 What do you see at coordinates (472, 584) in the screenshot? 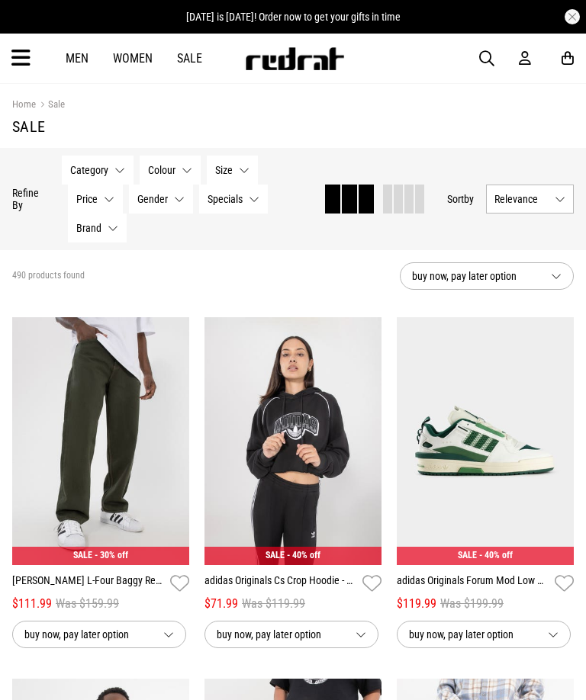
I see `a: adidas Originals Forum Mod Low Shoes` at bounding box center [472, 584].